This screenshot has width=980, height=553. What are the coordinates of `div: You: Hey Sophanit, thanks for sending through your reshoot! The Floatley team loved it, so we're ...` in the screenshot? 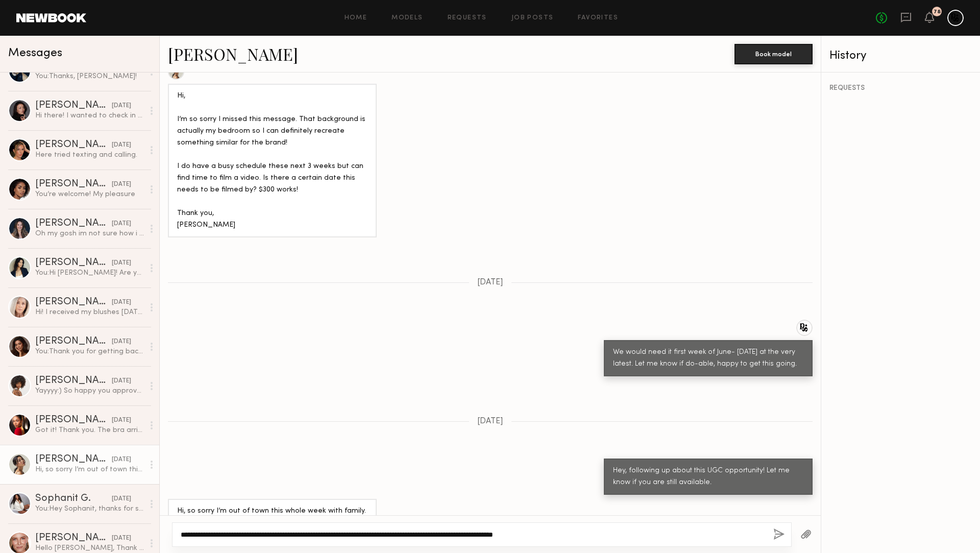 It's located at (89, 508).